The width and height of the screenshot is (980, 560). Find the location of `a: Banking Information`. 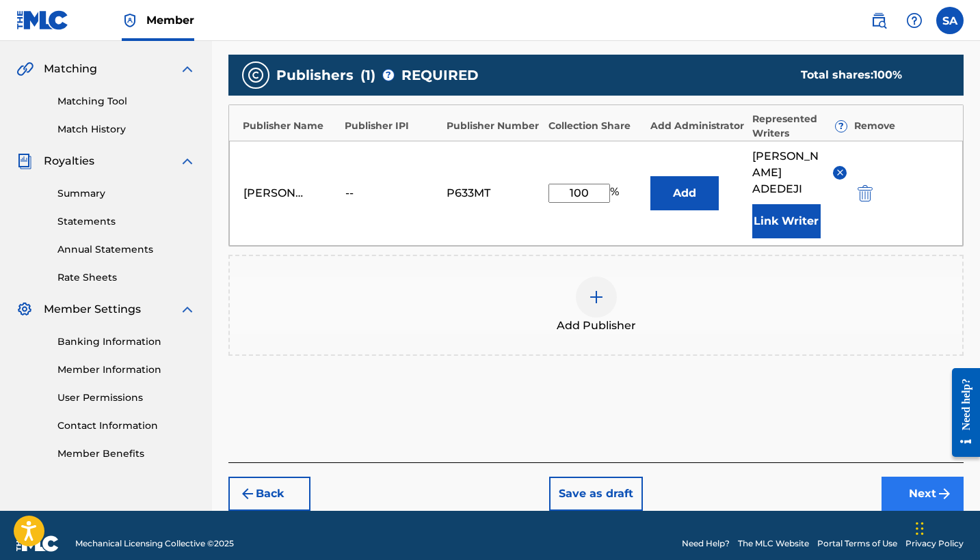

a: Banking Information is located at coordinates (127, 342).